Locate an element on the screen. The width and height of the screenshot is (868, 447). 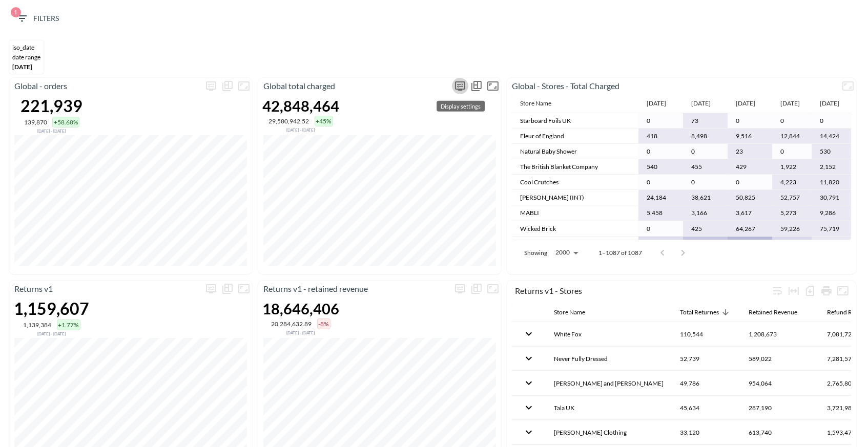
span: Store Name is located at coordinates (576, 313).